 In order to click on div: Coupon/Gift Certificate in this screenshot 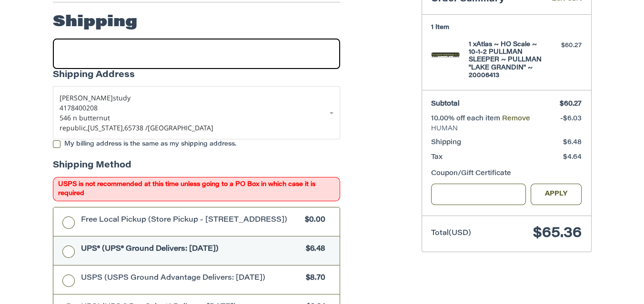, I will do `click(506, 174)`.